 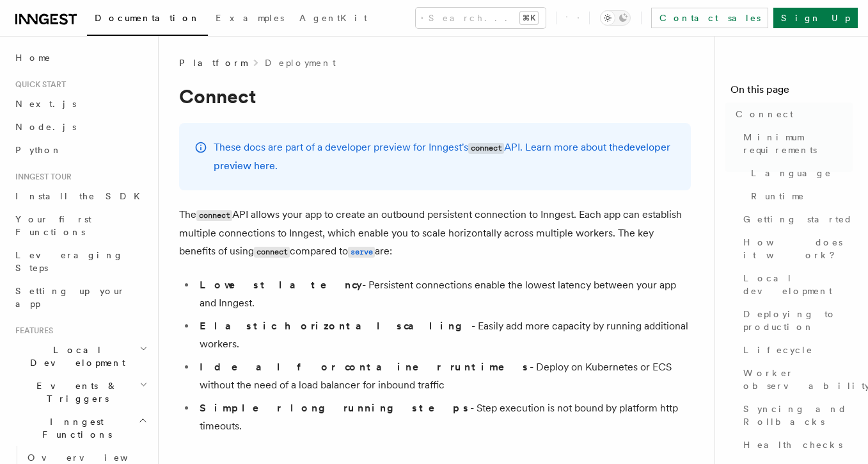 I want to click on a: Connect, so click(x=791, y=114).